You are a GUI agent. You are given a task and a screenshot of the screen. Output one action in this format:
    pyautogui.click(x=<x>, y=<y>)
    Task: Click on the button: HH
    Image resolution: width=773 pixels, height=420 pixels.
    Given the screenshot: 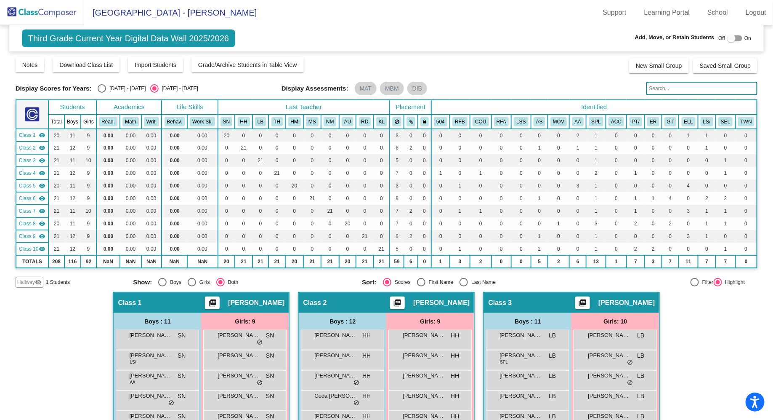 What is the action you would take?
    pyautogui.click(x=244, y=122)
    